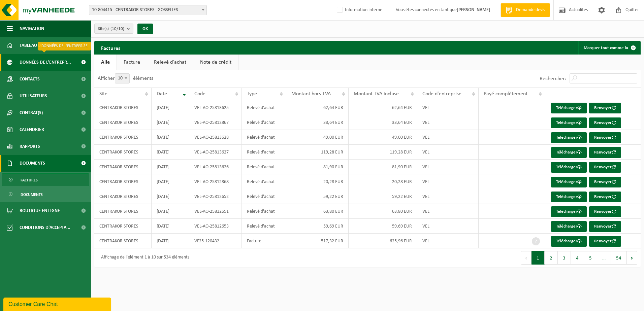 This screenshot has width=644, height=311. What do you see at coordinates (111, 48) in the screenshot?
I see `h2: Factures` at bounding box center [111, 48].